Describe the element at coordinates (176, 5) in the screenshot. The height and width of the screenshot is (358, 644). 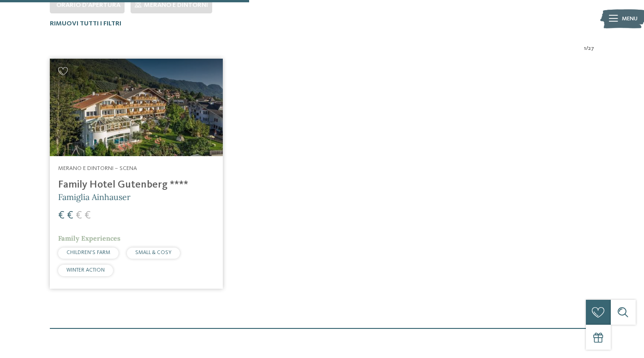
I see `span: Merano e dintorni` at that location.